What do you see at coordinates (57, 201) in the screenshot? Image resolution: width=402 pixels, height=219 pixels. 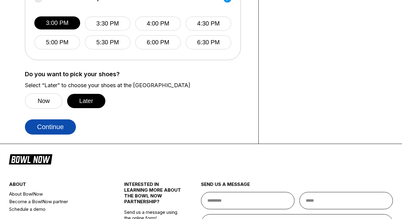 I see `a: Become a BowlNow partner` at bounding box center [57, 201].